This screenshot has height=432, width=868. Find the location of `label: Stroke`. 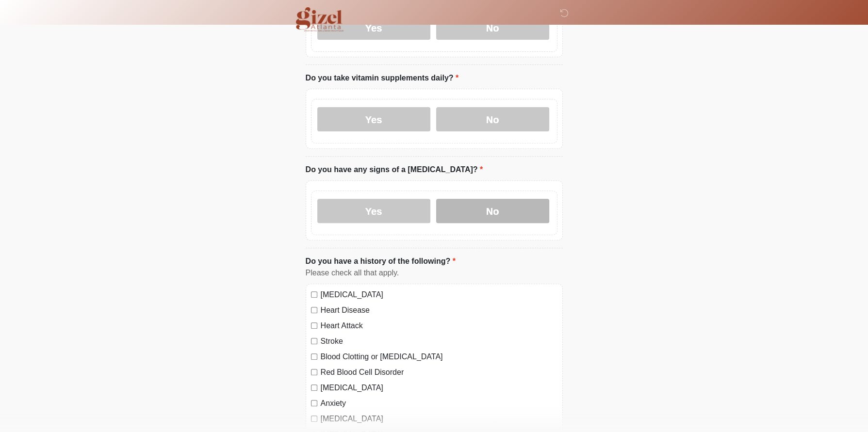

label: Stroke is located at coordinates (439, 341).